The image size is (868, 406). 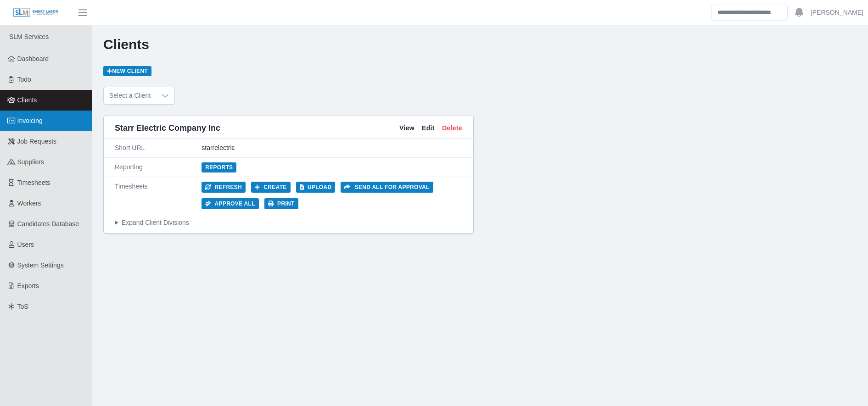 I want to click on span: Dashboard, so click(x=33, y=59).